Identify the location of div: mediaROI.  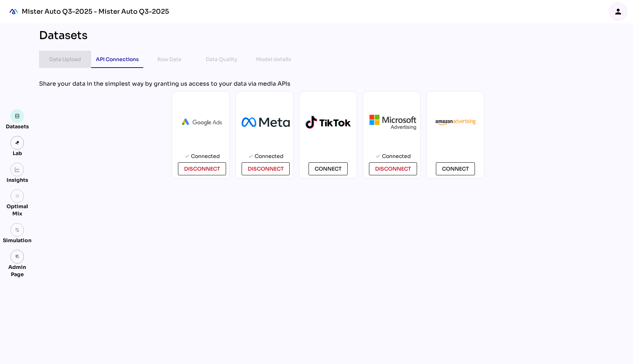
(14, 12).